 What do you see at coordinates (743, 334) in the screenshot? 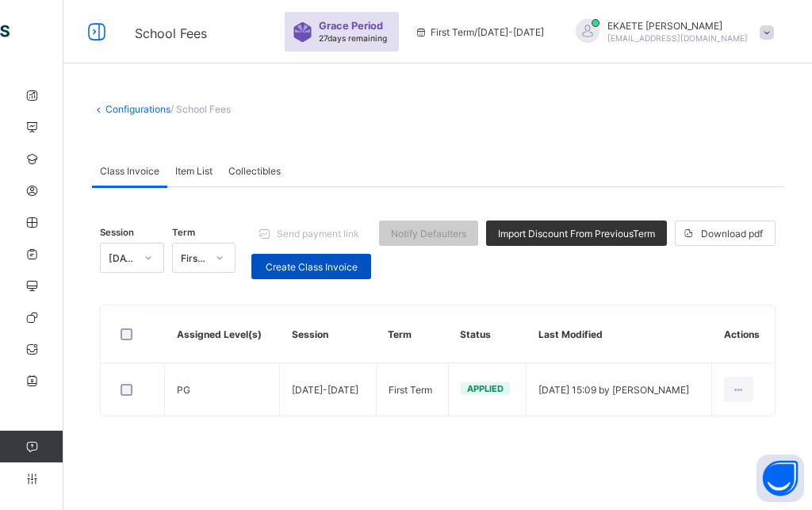
I see `th: Actions` at bounding box center [743, 334].